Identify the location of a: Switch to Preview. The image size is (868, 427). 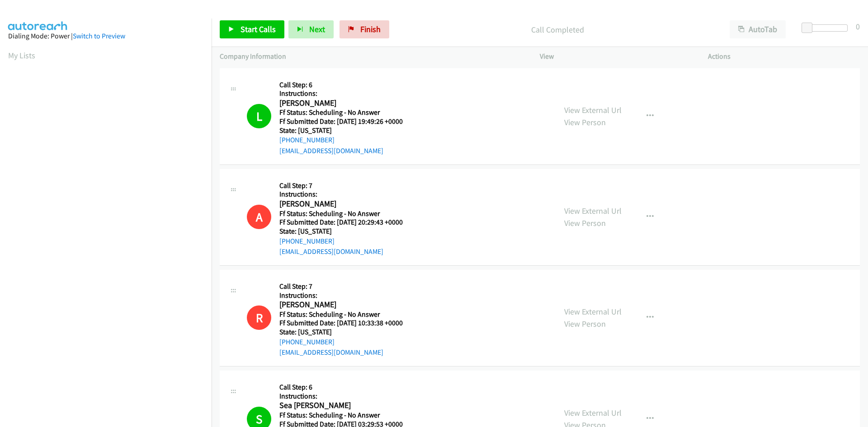
(99, 36).